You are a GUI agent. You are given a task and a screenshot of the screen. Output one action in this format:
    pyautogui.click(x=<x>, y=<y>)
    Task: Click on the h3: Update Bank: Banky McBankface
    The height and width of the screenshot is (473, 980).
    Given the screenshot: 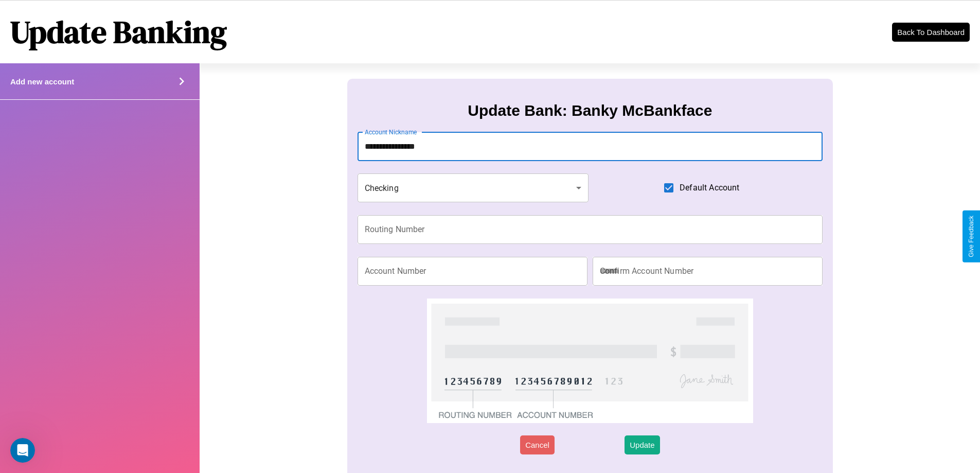 What is the action you would take?
    pyautogui.click(x=590, y=111)
    